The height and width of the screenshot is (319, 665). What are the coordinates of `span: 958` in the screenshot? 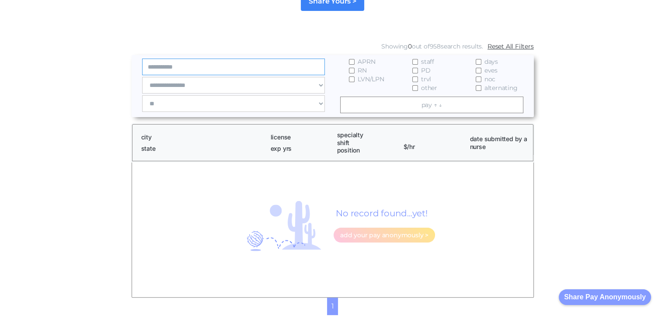 It's located at (434, 46).